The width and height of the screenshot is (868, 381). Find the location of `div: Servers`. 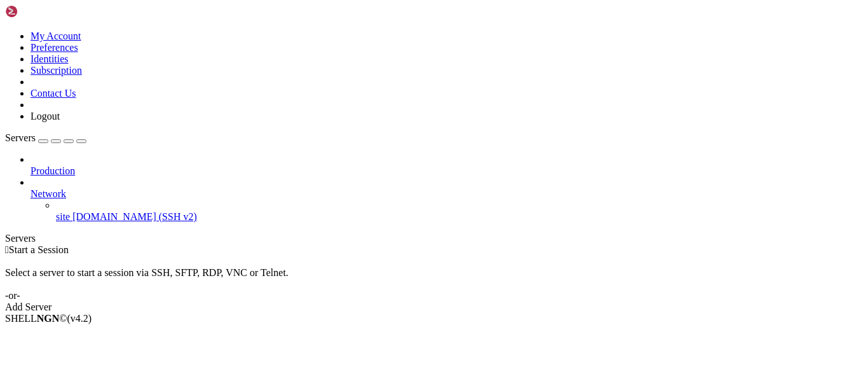

div: Servers is located at coordinates (434, 239).